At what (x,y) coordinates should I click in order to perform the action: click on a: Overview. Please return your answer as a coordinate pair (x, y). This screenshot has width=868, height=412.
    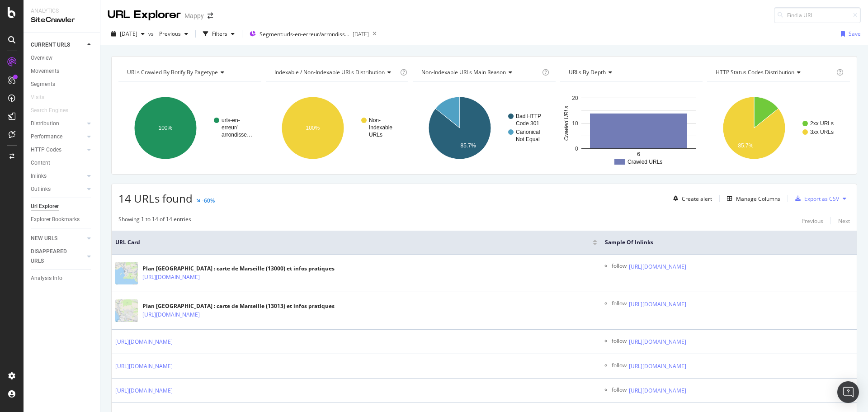
    Looking at the image, I should click on (62, 58).